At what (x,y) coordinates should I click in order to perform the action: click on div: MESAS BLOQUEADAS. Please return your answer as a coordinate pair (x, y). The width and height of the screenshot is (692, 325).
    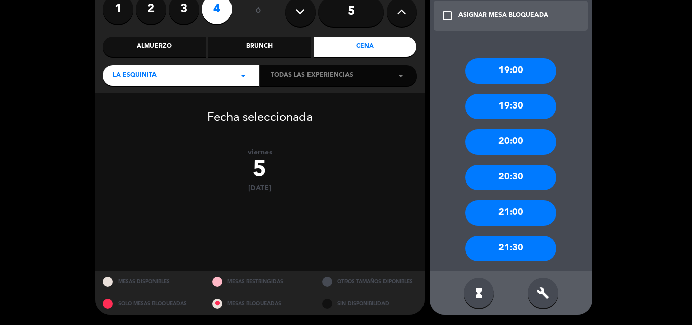
    Looking at the image, I should click on (259, 303).